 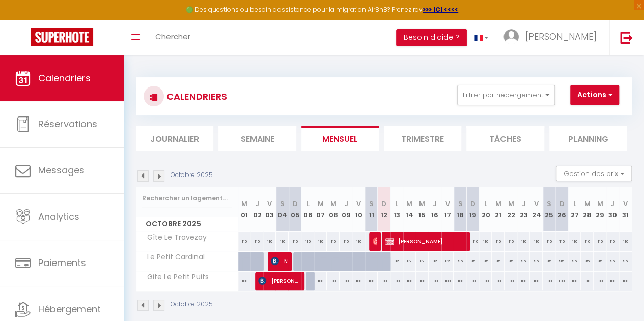 I want to click on th: 01, so click(x=245, y=209).